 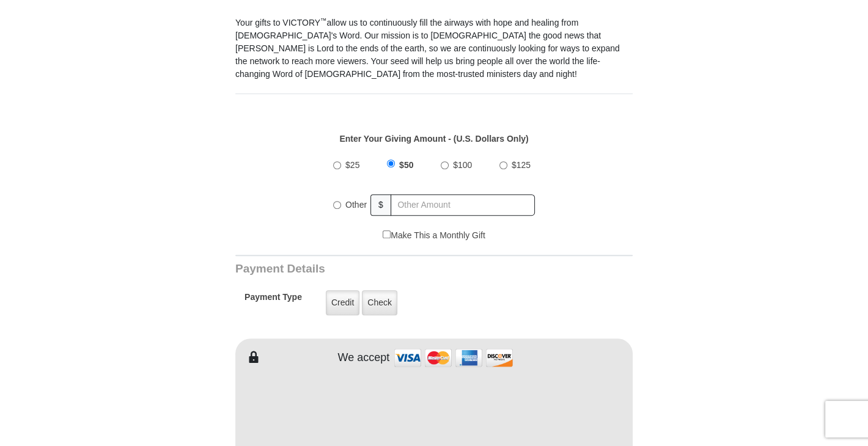 What do you see at coordinates (387, 234) in the screenshot?
I see `input: Make This a Monthly Gift` at bounding box center [387, 234].